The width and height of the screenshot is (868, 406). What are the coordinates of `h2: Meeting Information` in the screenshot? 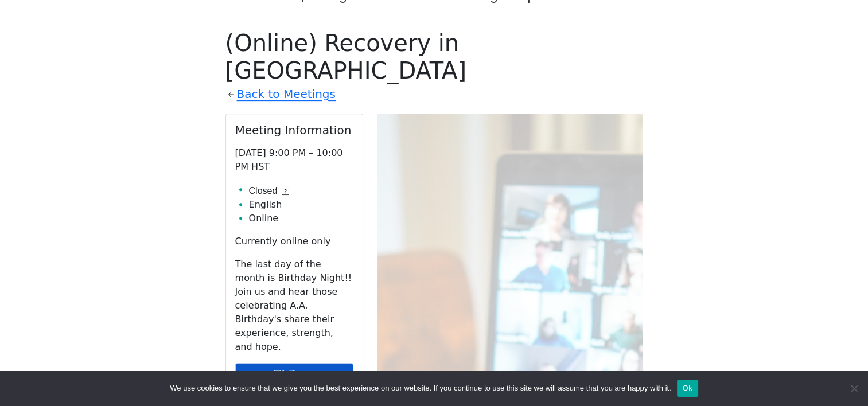 It's located at (294, 130).